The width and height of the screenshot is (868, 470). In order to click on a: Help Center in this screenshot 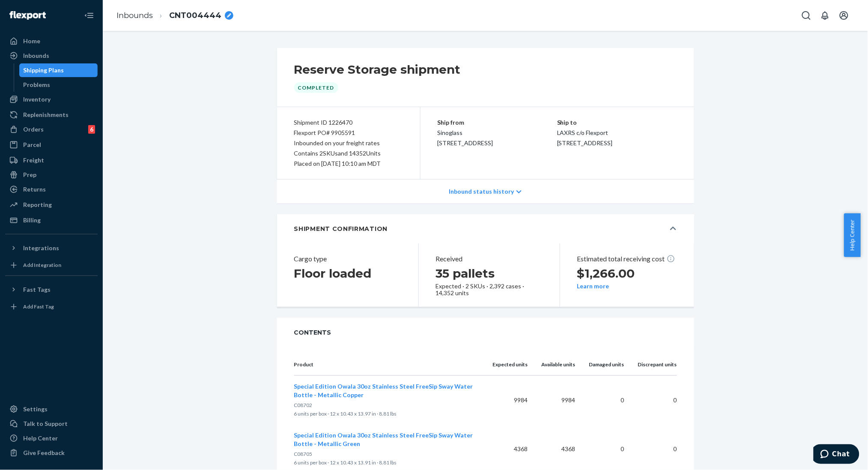, I will do `click(51, 438)`.